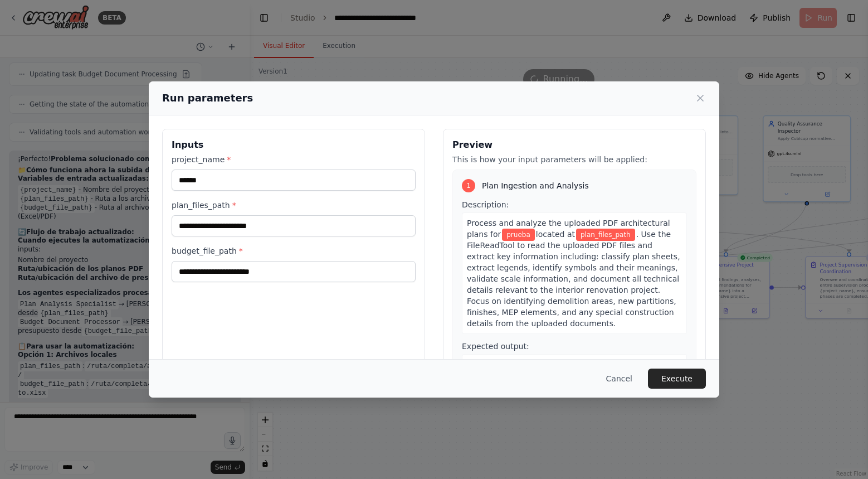 The image size is (868, 479). Describe the element at coordinates (606, 235) in the screenshot. I see `span: Variable: plan_files_path` at that location.